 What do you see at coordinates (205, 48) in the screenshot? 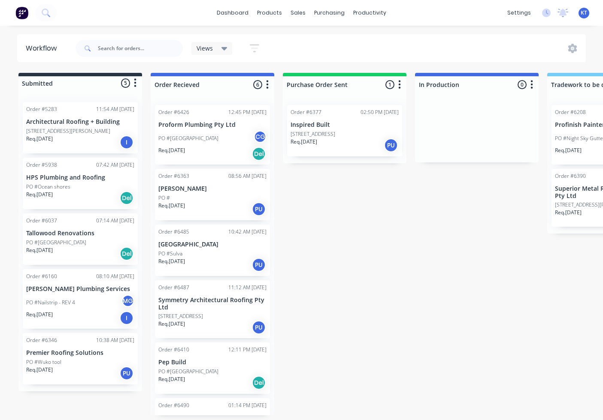
I see `span: Views` at bounding box center [205, 48].